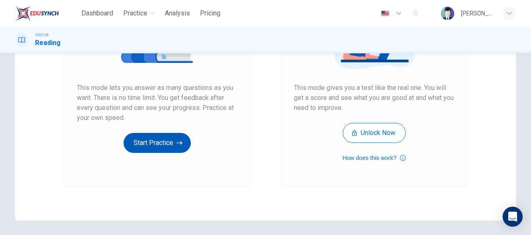 The width and height of the screenshot is (531, 235). What do you see at coordinates (512, 217) in the screenshot?
I see `div: Open Intercom Messenger` at bounding box center [512, 217].